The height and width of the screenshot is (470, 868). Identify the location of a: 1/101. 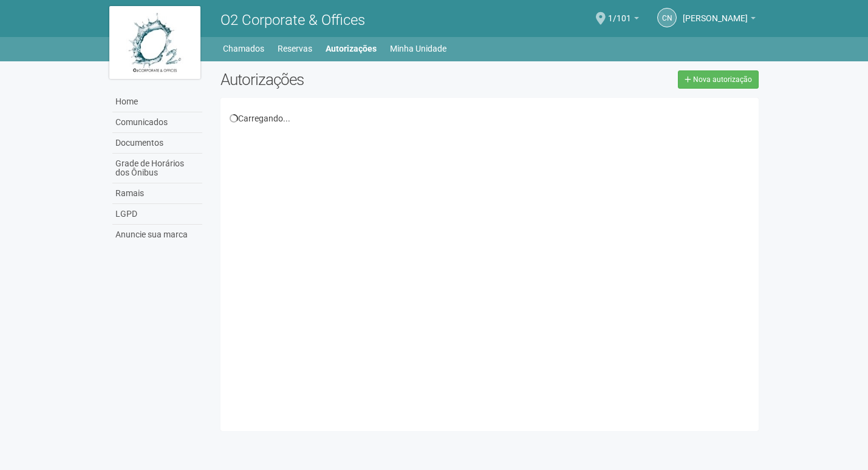
(623, 20).